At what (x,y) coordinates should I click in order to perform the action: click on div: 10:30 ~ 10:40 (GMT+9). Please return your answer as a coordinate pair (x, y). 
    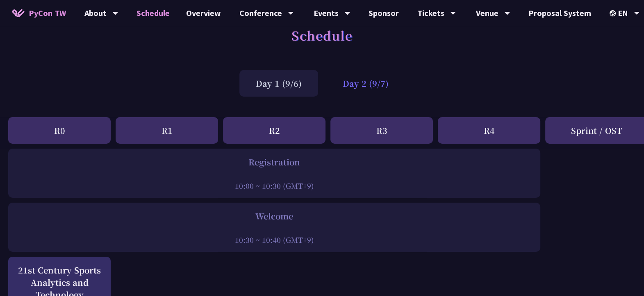
    Looking at the image, I should click on (274, 240).